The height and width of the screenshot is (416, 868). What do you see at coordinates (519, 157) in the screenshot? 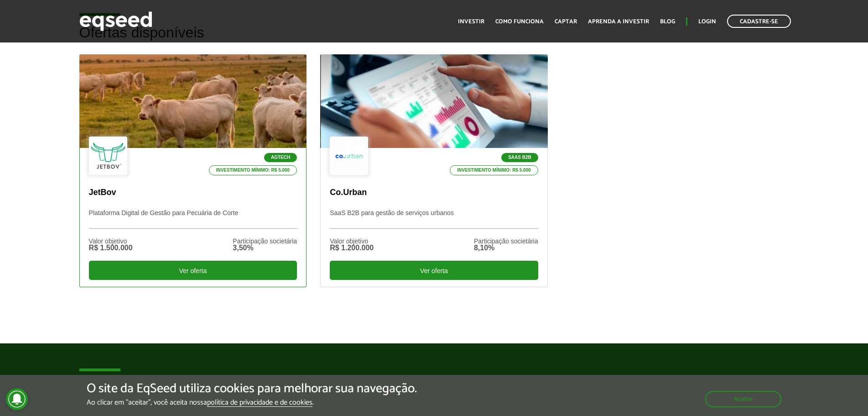
I see `p: SaaS B2B` at bounding box center [519, 157].